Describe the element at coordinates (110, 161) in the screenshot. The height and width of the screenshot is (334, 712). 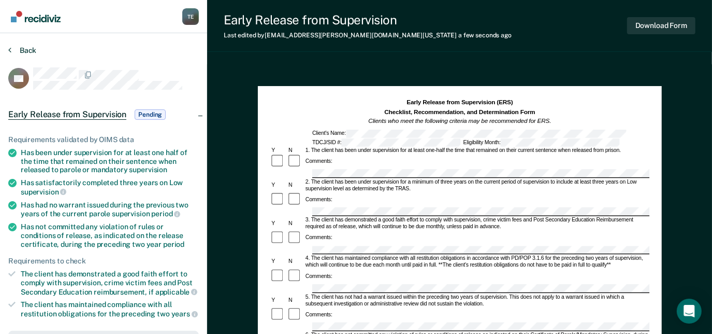
I see `div: Has been under supervision for at least one half of the time that remained on their sentence when...` at that location.